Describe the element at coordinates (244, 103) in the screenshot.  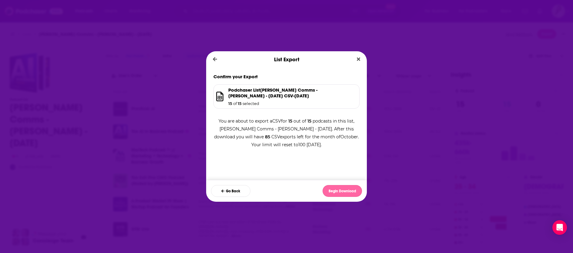
I see `h1: of selected` at that location.